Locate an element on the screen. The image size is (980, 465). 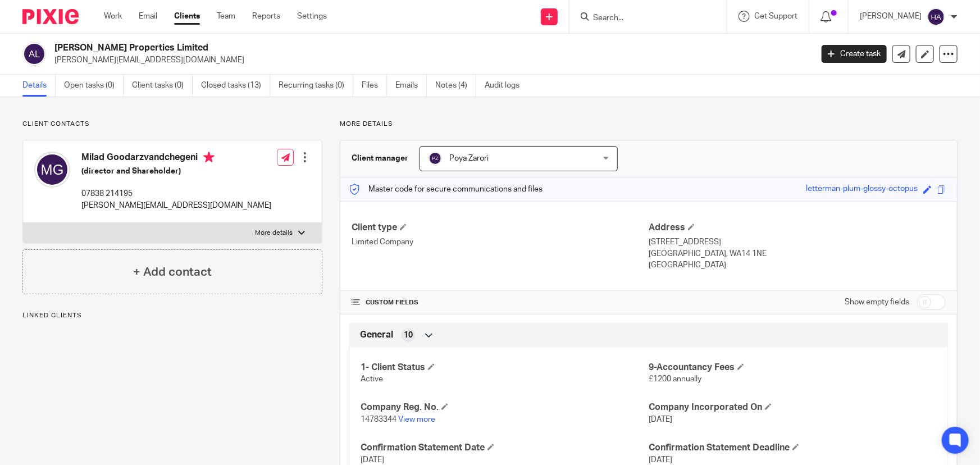
a: Create task is located at coordinates (855, 54).